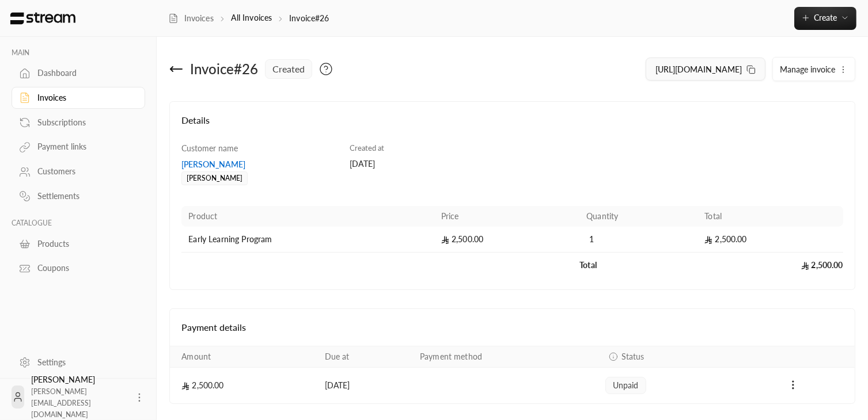  Describe the element at coordinates (84, 98) in the screenshot. I see `div: Invoices` at that location.